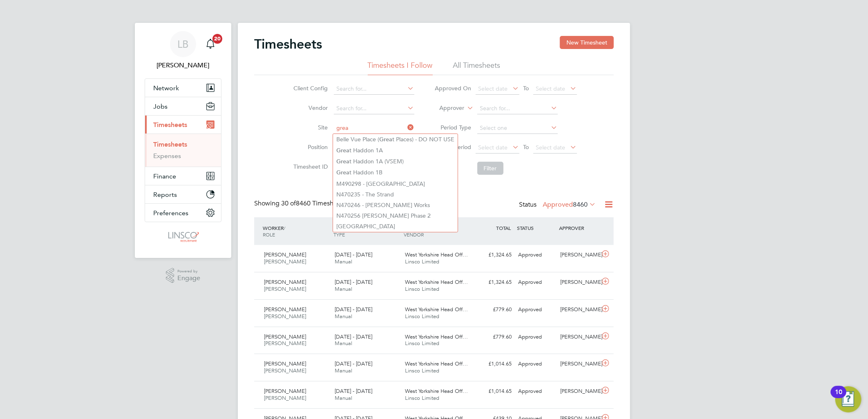 This screenshot has width=868, height=419. What do you see at coordinates (183, 125) in the screenshot?
I see `button: Timesheets` at bounding box center [183, 125].